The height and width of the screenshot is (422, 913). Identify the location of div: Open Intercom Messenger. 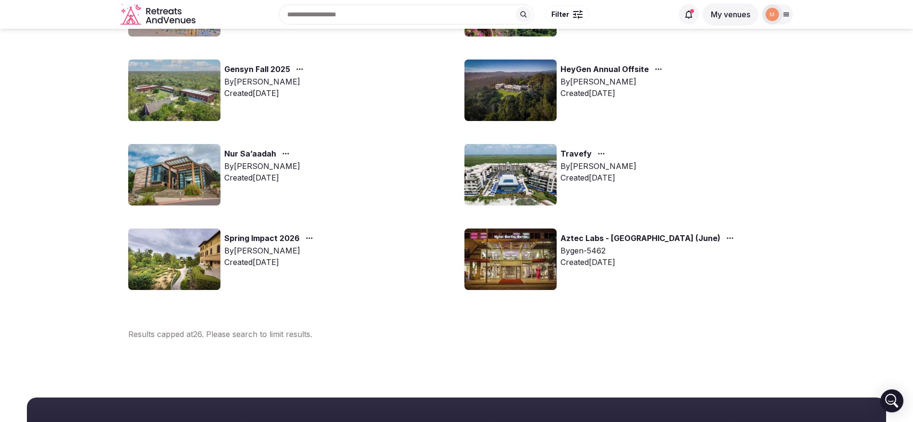
(892, 401).